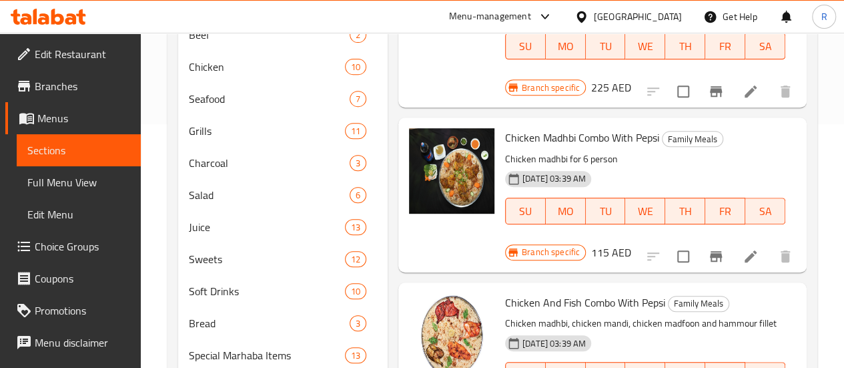 The width and height of the screenshot is (844, 368). Describe the element at coordinates (82, 342) in the screenshot. I see `span: Menu disclaimer` at that location.